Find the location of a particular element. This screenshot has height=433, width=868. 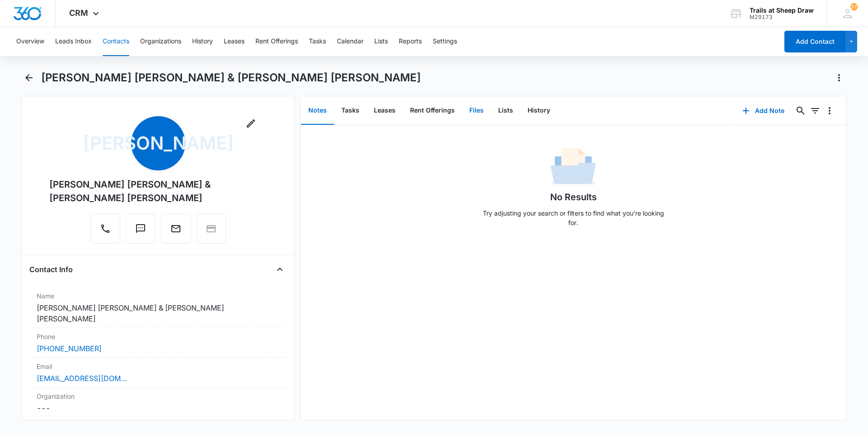

button: Settings is located at coordinates (445, 42).